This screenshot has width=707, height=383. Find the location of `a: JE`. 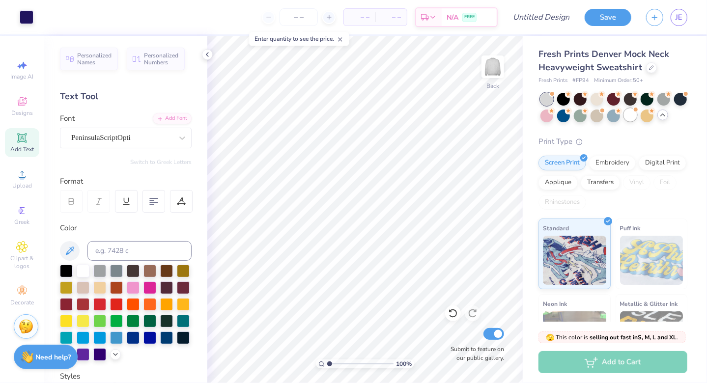

a: JE is located at coordinates (679, 17).